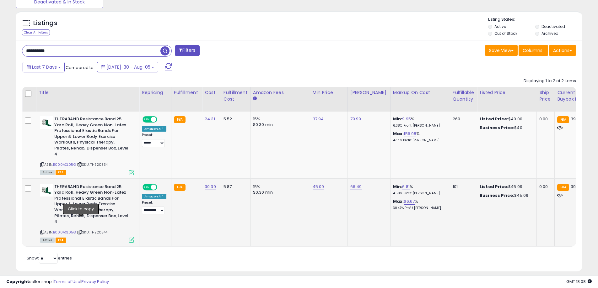 The image size is (598, 288). What do you see at coordinates (44, 67) in the screenshot?
I see `span: Last 7 Days` at bounding box center [44, 67].